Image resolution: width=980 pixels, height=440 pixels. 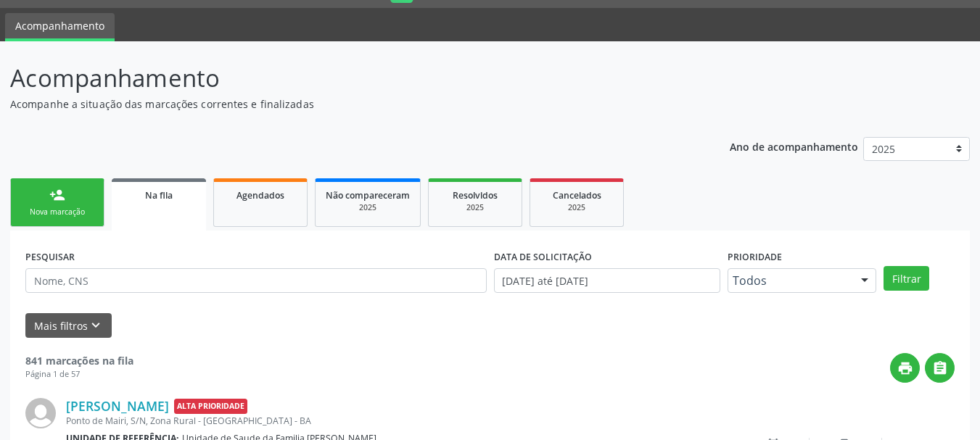 What do you see at coordinates (607, 280) in the screenshot?
I see `input: Selecione um intervalo` at bounding box center [607, 280].